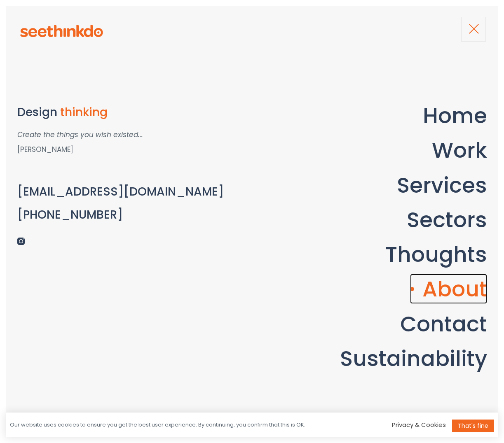 The width and height of the screenshot is (504, 443). Describe the element at coordinates (152, 112) in the screenshot. I see `h3: Design thinking` at that location.